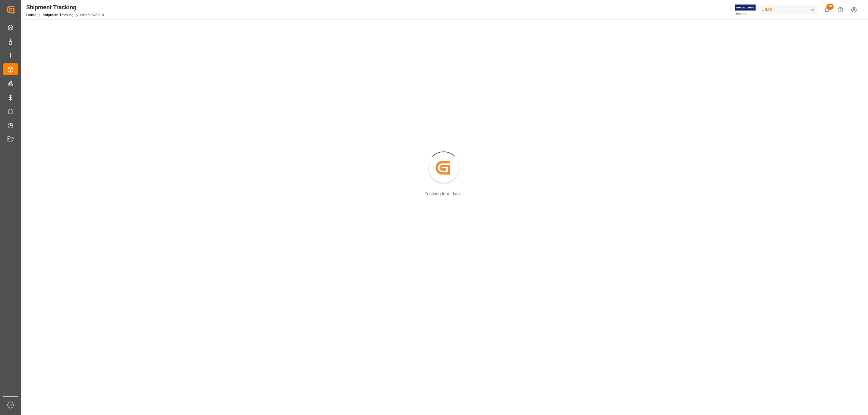 This screenshot has height=415, width=868. What do you see at coordinates (827, 9) in the screenshot?
I see `button: show 50 new notifications` at bounding box center [827, 9].